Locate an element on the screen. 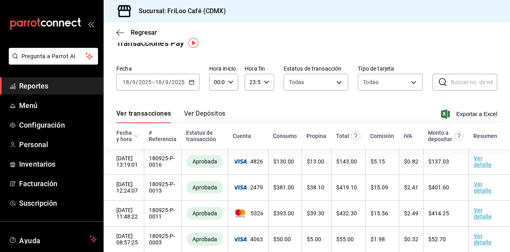  span: $ 143.00 is located at coordinates (346, 161).